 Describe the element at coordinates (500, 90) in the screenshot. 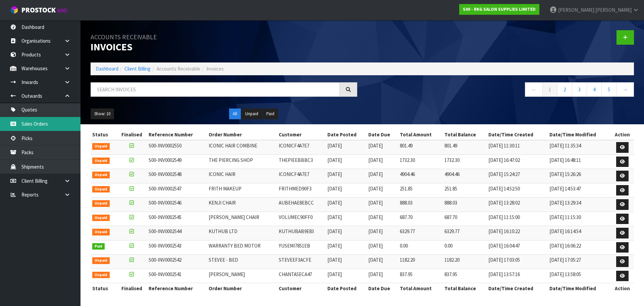

I see `nav: Page navigation` at that location.